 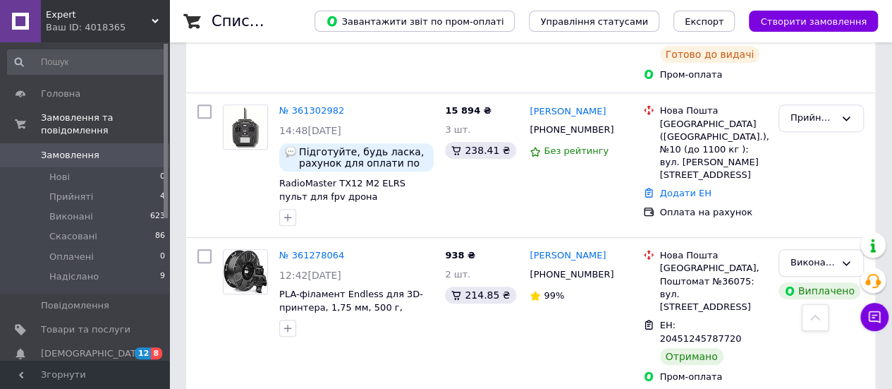 What do you see at coordinates (458, 274) in the screenshot?
I see `span: 2 шт.` at bounding box center [458, 274].